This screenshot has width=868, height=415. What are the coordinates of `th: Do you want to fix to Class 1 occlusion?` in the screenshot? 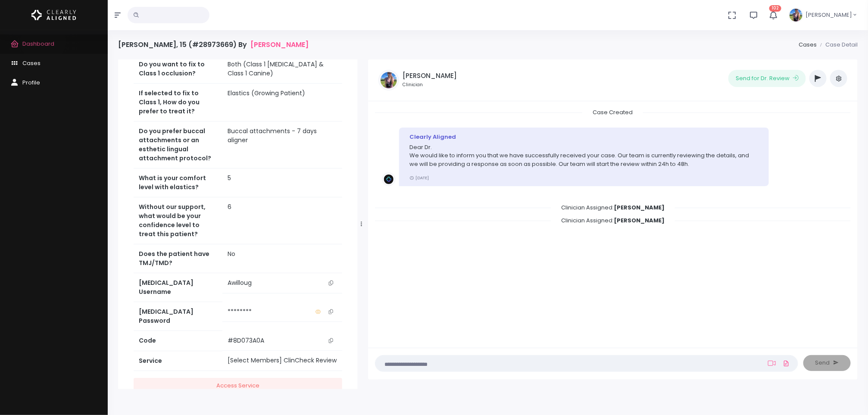 It's located at (178, 69).